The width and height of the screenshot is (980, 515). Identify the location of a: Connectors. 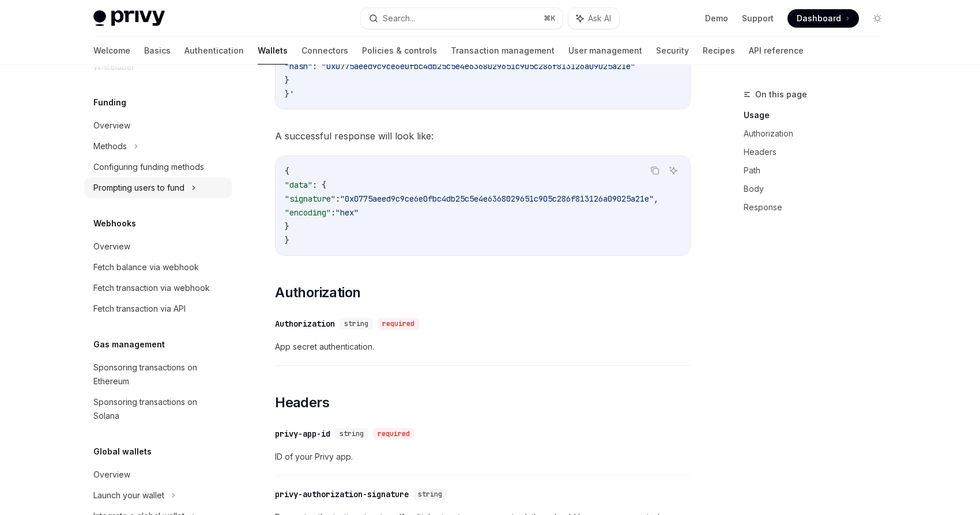
(325, 51).